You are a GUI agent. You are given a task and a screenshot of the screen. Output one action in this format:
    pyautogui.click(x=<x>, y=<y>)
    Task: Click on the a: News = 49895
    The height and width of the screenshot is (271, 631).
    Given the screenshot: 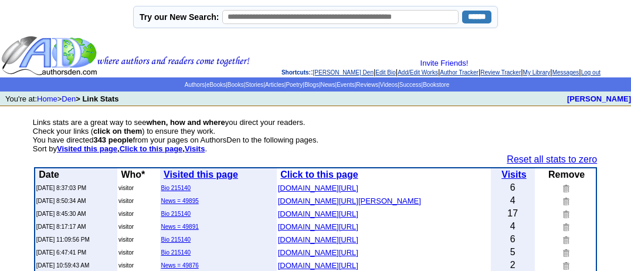 What is the action you would take?
    pyautogui.click(x=180, y=200)
    